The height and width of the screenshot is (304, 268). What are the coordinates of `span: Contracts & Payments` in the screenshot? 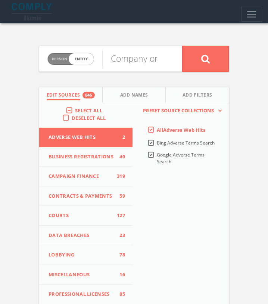 It's located at (81, 196).